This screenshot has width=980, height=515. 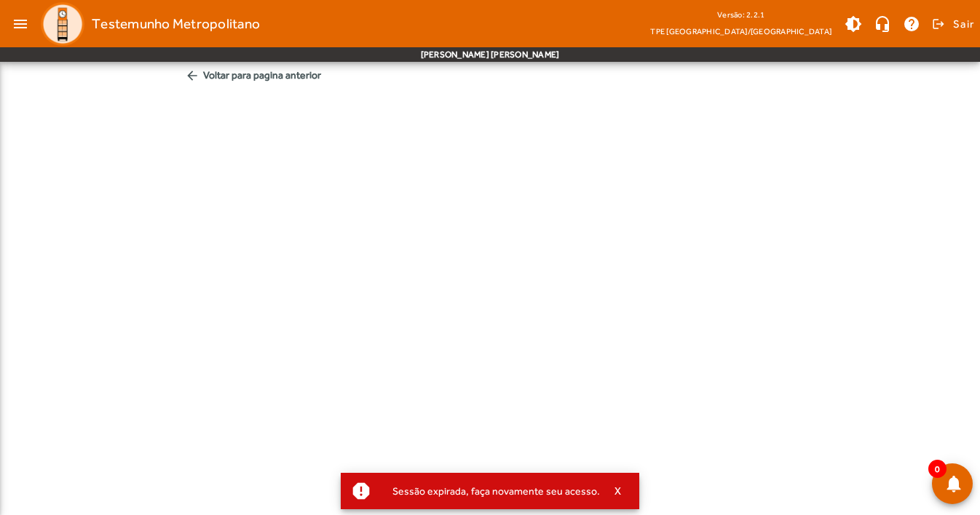 What do you see at coordinates (63, 24) in the screenshot?
I see `img: Logo TPE` at bounding box center [63, 24].